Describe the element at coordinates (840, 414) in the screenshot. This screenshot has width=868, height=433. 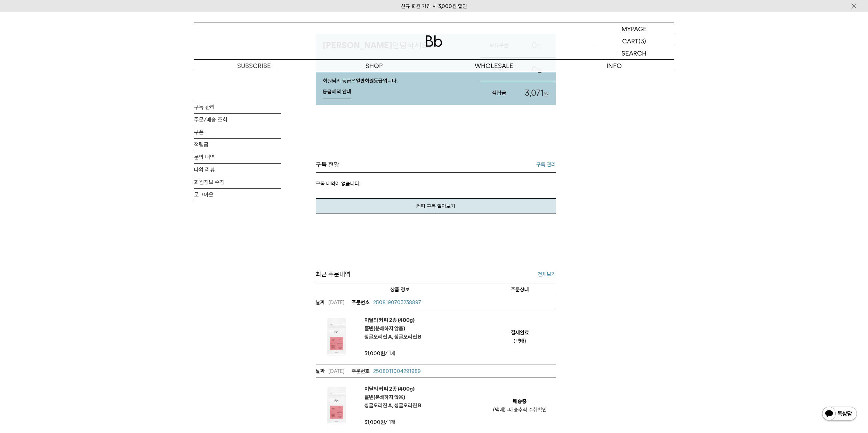
I see `img: 카카오톡 채널 1:1 채팅 버튼` at that location.